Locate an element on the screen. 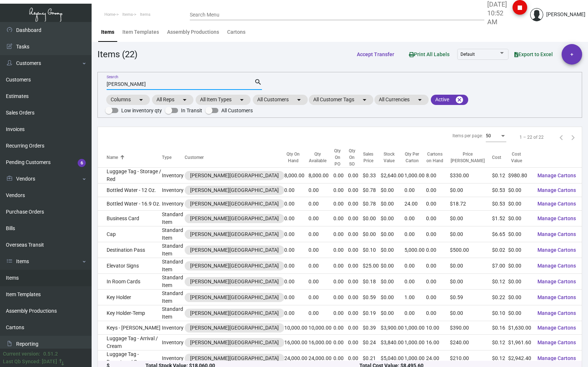 Image resolution: width=588 pixels, height=367 pixels. td: $25.00 is located at coordinates (372, 265).